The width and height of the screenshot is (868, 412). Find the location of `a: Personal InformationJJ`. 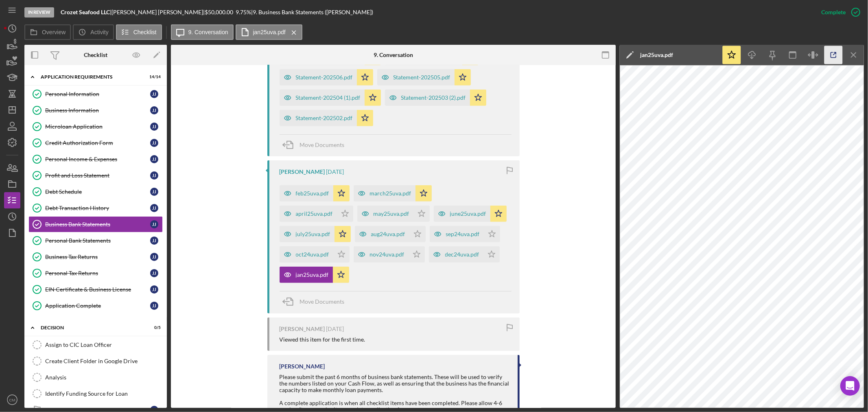

a: Personal InformationJJ is located at coordinates (96, 94).